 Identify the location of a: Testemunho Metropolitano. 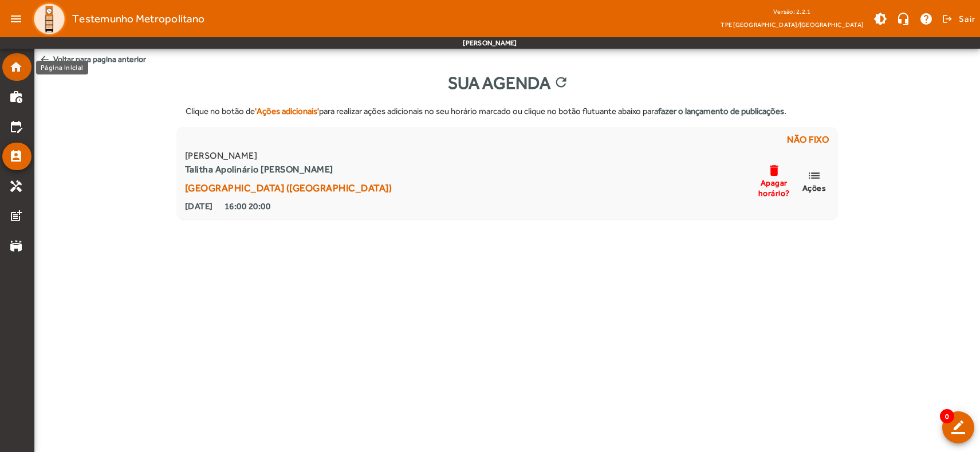
(116, 19).